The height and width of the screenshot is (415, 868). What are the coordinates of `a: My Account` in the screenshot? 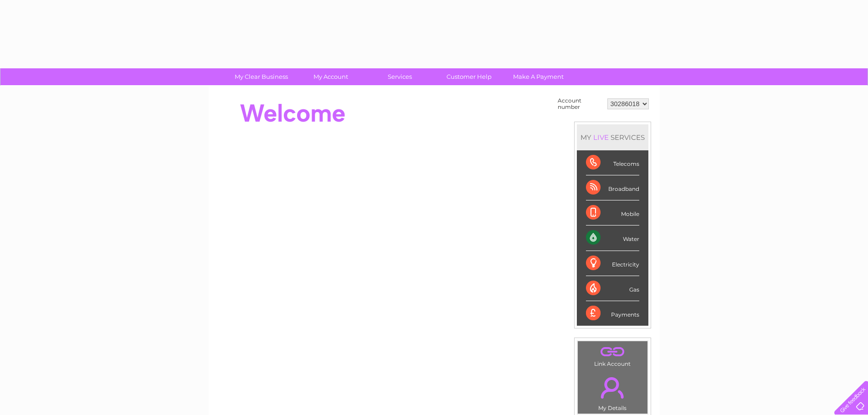 It's located at (330, 76).